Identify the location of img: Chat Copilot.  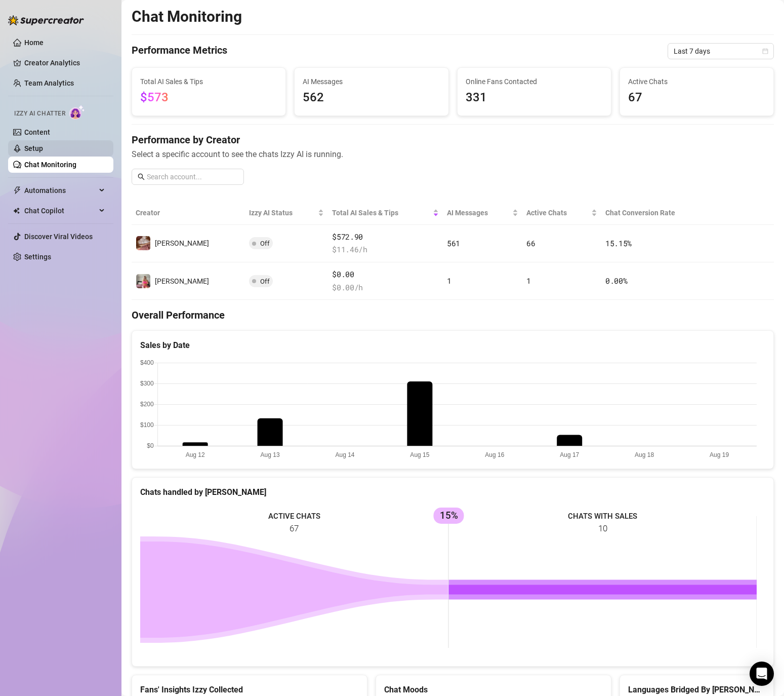
(16, 210).